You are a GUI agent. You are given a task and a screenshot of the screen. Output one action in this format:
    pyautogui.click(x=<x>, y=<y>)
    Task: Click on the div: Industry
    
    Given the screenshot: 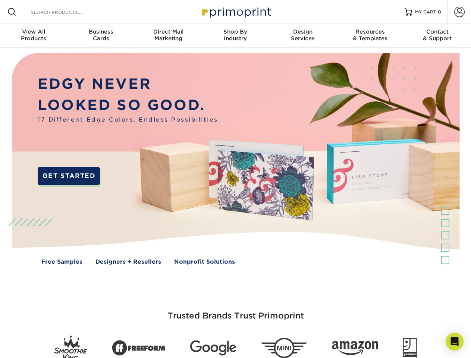 What is the action you would take?
    pyautogui.click(x=235, y=35)
    